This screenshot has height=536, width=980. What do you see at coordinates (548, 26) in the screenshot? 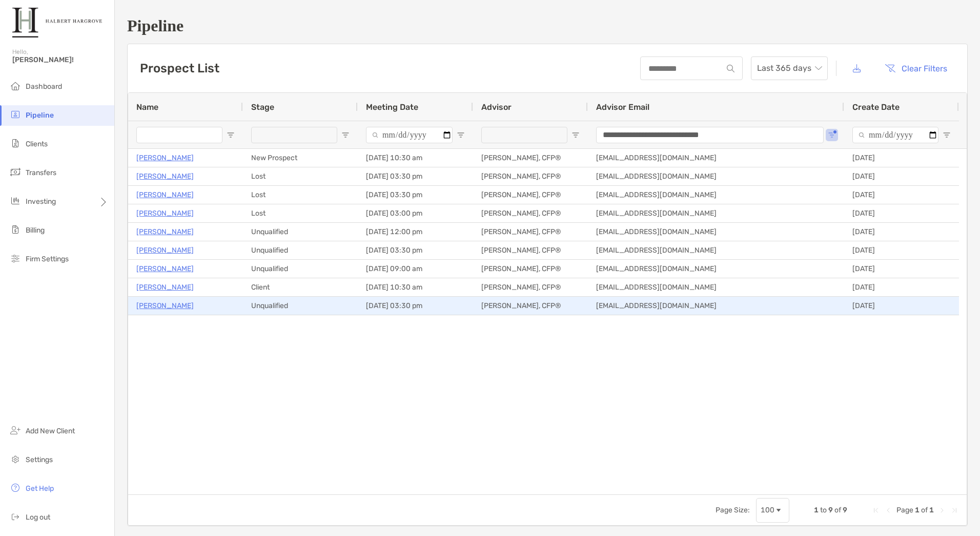
I see `h1: Pipeline` at bounding box center [548, 26].